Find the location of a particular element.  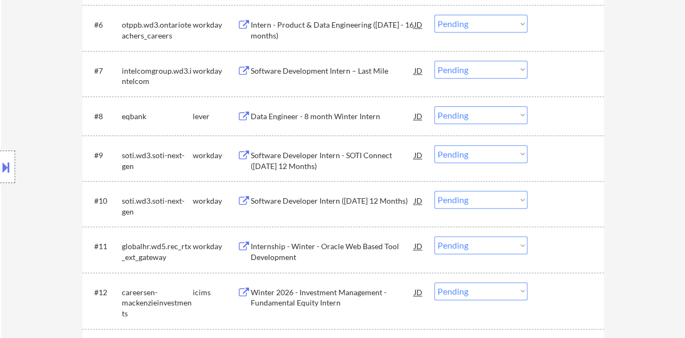

div: #12 is located at coordinates (103, 293).